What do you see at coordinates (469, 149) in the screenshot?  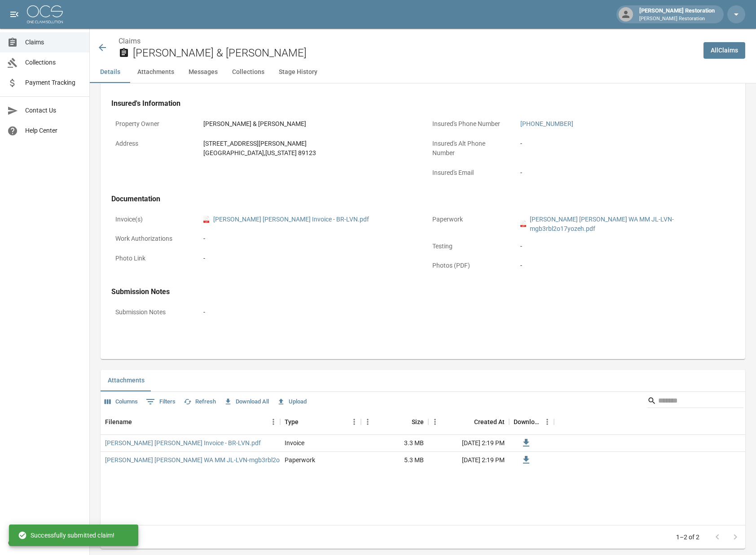 I see `p: Insured's Alt Phone Number` at bounding box center [469, 149].